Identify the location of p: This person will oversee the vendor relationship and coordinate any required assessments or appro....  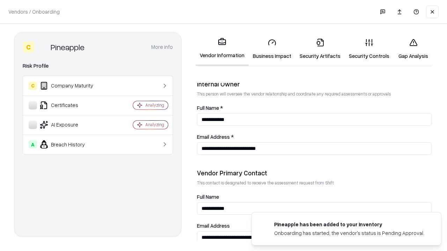
(314, 94).